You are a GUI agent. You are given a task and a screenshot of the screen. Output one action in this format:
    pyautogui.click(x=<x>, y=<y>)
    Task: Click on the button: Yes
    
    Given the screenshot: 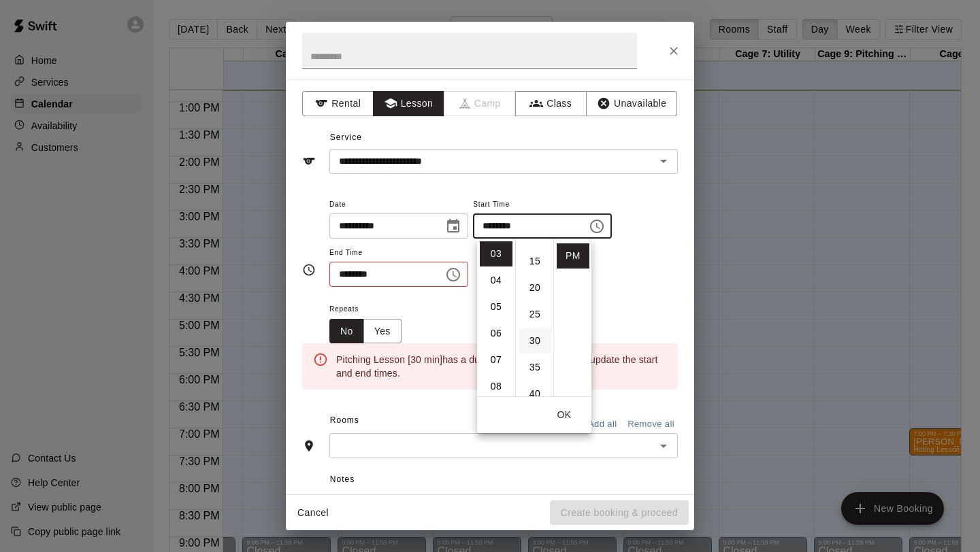 What is the action you would take?
    pyautogui.click(x=382, y=331)
    